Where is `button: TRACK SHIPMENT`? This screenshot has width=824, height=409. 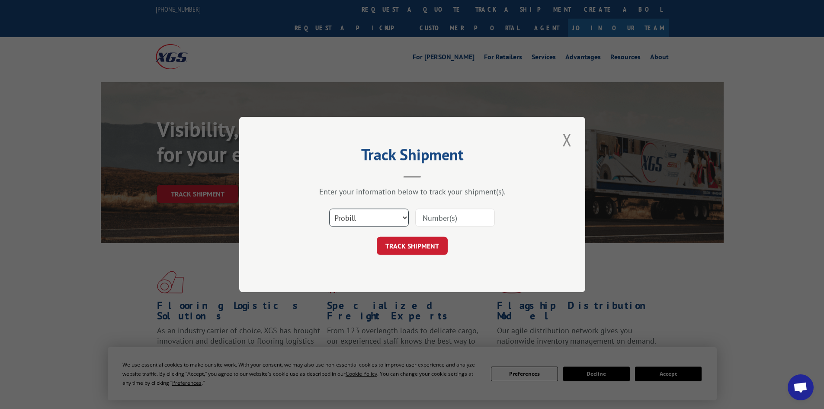 button: TRACK SHIPMENT is located at coordinates (412, 246).